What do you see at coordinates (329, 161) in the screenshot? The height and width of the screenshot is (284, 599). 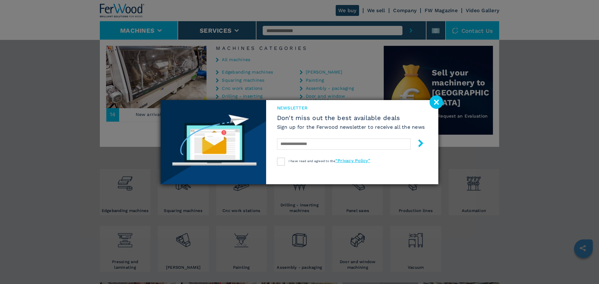 I see `span: I have read and agreed to the` at bounding box center [329, 161].